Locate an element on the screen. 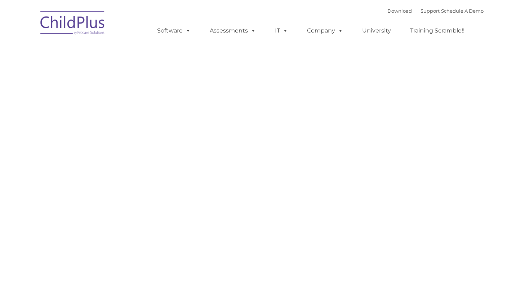 The image size is (520, 281). a: University is located at coordinates (377, 31).